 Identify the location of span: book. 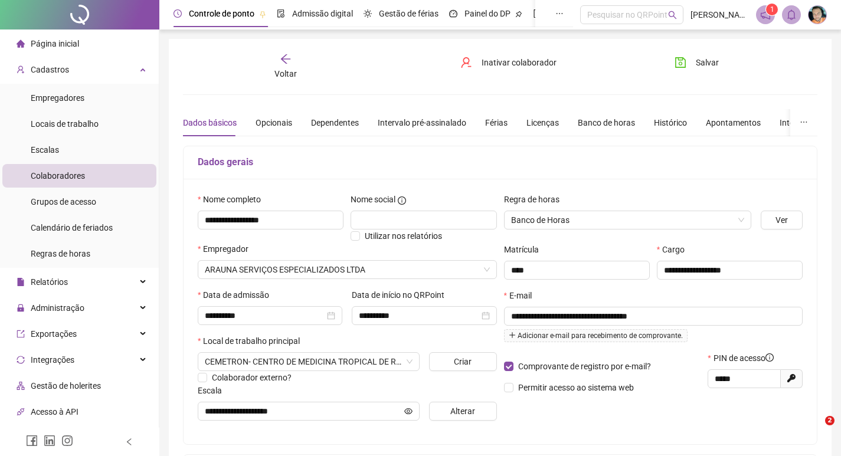
(537, 14).